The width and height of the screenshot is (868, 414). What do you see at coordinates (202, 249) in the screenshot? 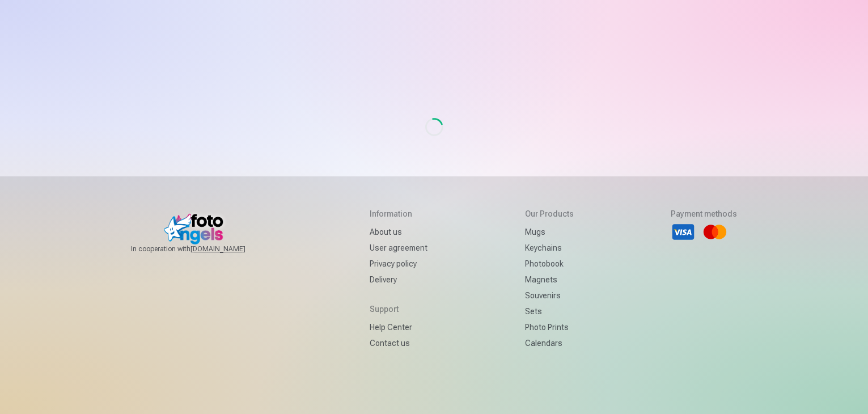
I see `span: In cooperation with` at bounding box center [202, 249].